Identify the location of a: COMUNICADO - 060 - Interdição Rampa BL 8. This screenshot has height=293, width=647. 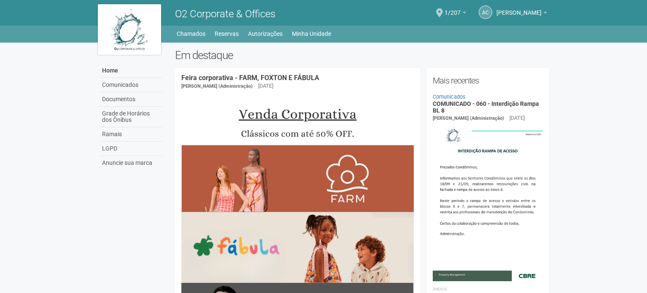
(486, 107).